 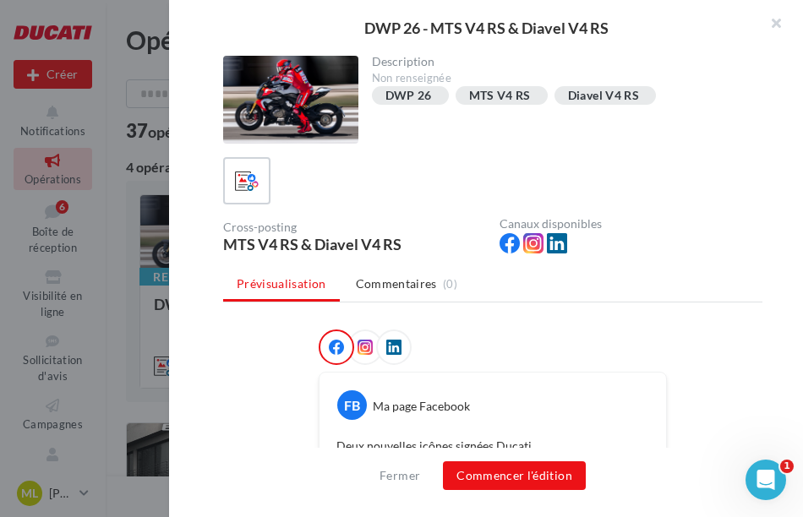 What do you see at coordinates (354, 227) in the screenshot?
I see `div: Cross-posting` at bounding box center [354, 227].